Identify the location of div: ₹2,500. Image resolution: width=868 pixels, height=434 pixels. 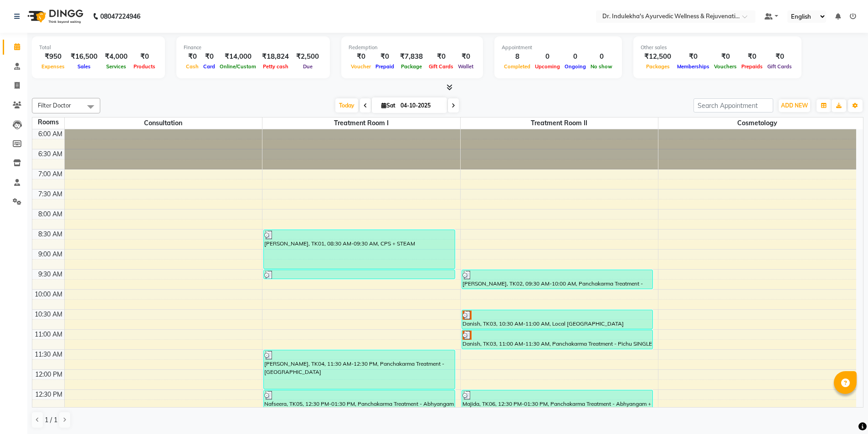
(307, 56).